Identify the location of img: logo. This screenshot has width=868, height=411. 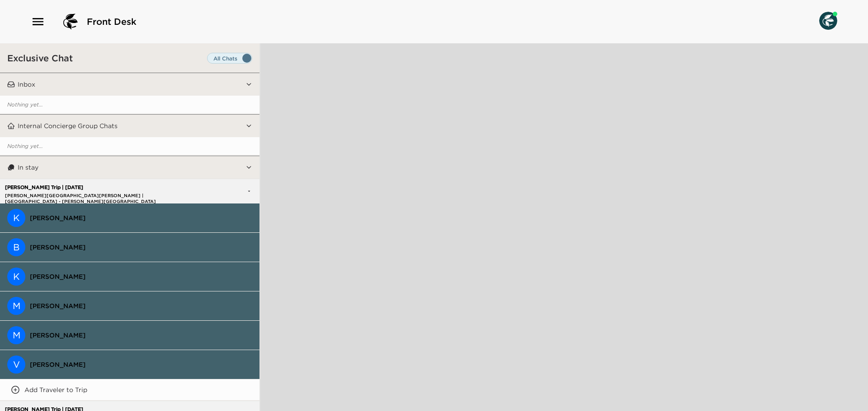
(70, 22).